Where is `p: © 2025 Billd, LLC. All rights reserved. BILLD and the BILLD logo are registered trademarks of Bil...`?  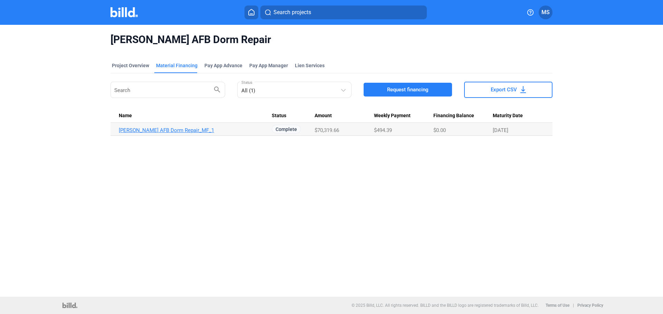
p: © 2025 Billd, LLC. All rights reserved. BILLD and the BILLD logo are registered trademarks of Bil... is located at coordinates (445, 306).